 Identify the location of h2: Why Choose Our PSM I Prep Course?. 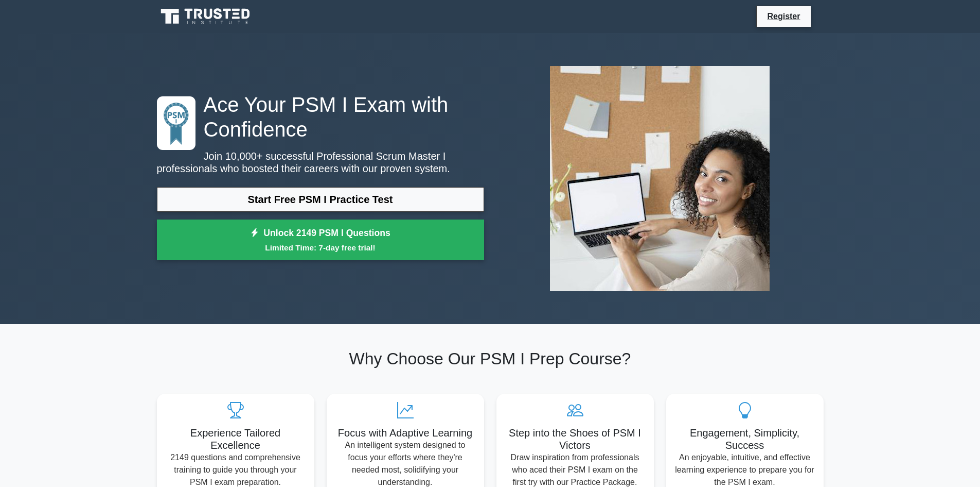
(491, 359).